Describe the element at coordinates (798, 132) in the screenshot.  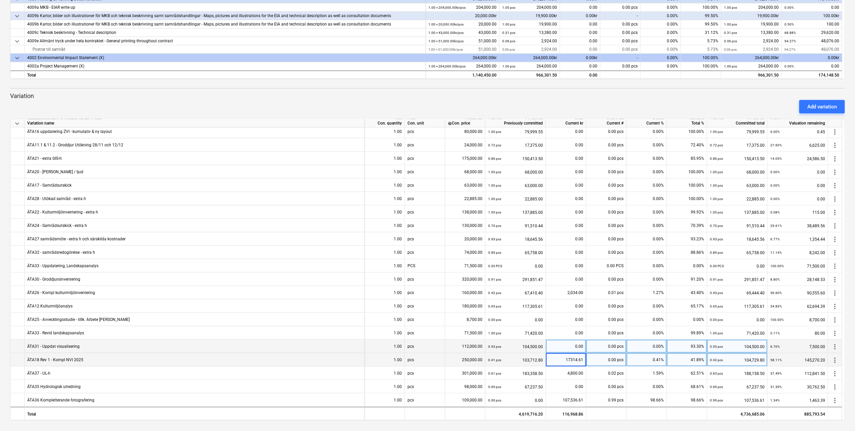
I see `div: 0.45` at that location.